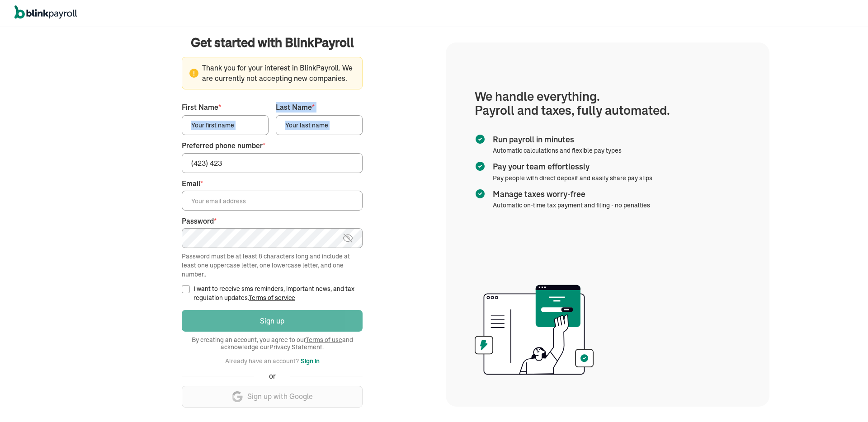 This screenshot has width=868, height=422. I want to click on button: Sign up, so click(272, 320).